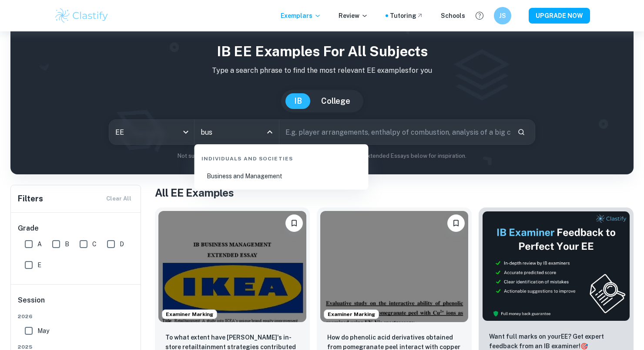 Image resolution: width=644 pixels, height=350 pixels. Describe the element at coordinates (152, 132) in the screenshot. I see `div: EE` at that location.